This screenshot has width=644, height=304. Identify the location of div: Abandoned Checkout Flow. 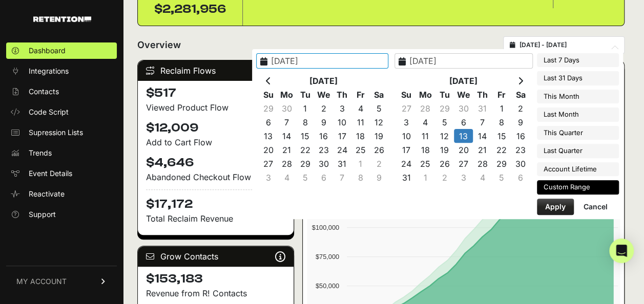
(216, 177).